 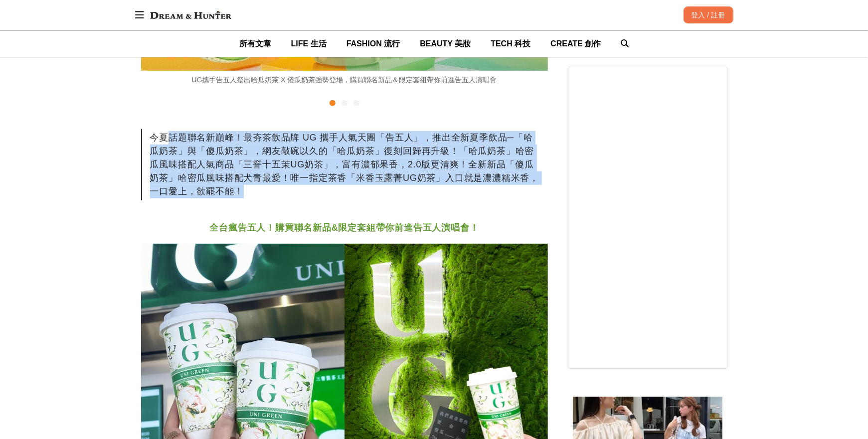 I want to click on a: TECH 科技, so click(x=511, y=43).